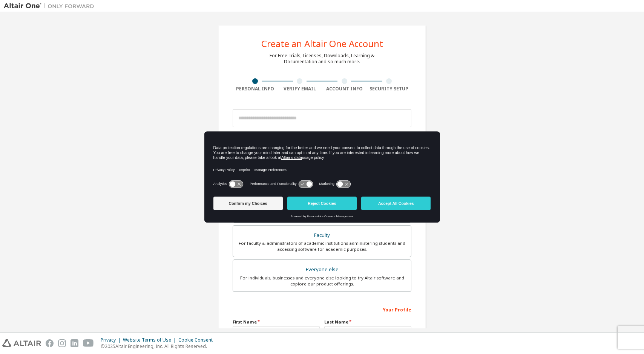 This screenshot has height=354, width=644. I want to click on div: Faculty, so click(322, 235).